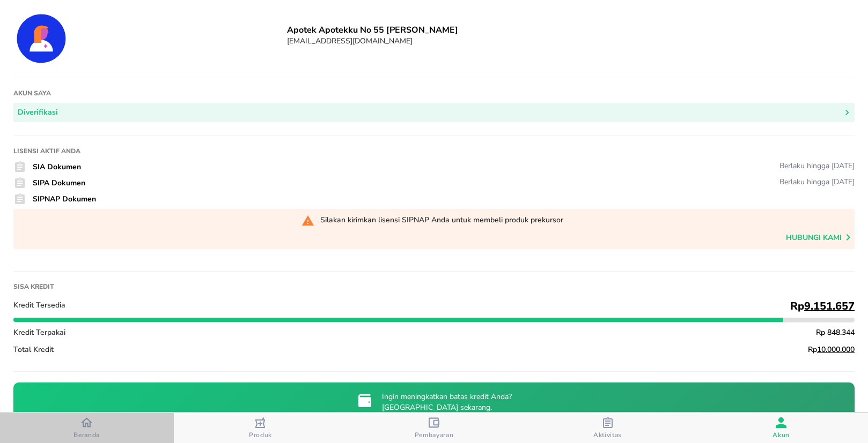 Image resolution: width=868 pixels, height=443 pixels. I want to click on span: Pembayaran, so click(434, 436).